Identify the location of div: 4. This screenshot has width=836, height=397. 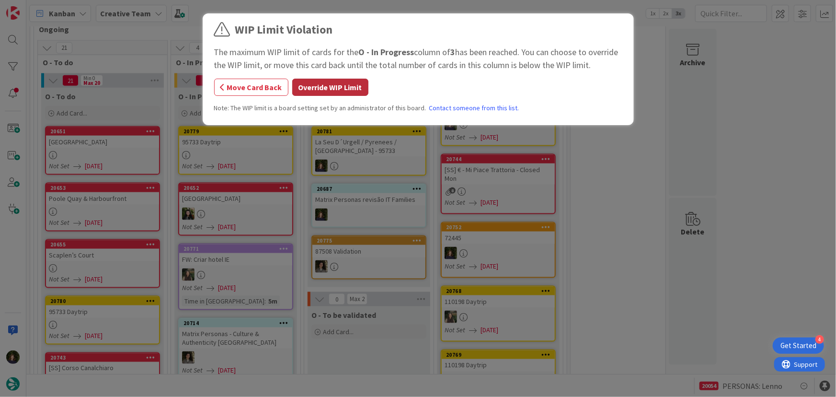
(820, 339).